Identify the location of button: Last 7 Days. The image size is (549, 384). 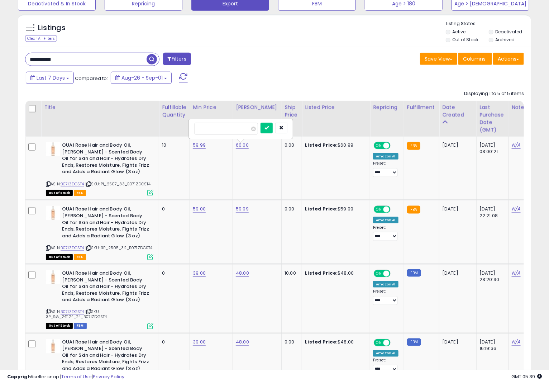
(50, 78).